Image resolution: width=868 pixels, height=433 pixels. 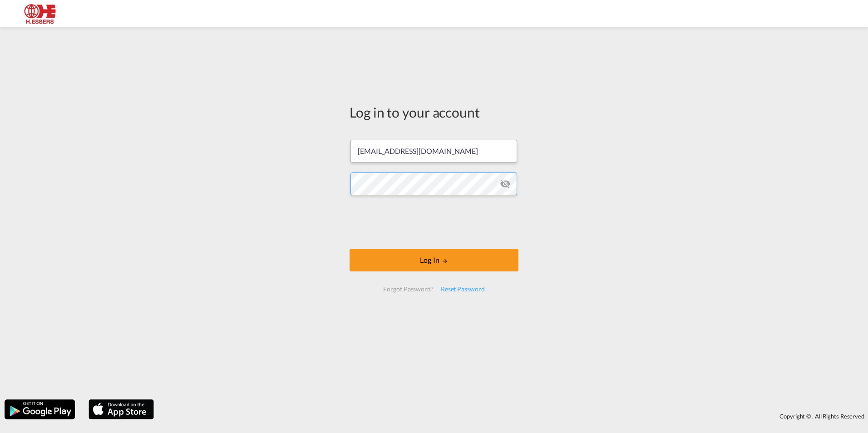 What do you see at coordinates (513, 416) in the screenshot?
I see `div: Copyright © . All Rights Reserved` at bounding box center [513, 416].